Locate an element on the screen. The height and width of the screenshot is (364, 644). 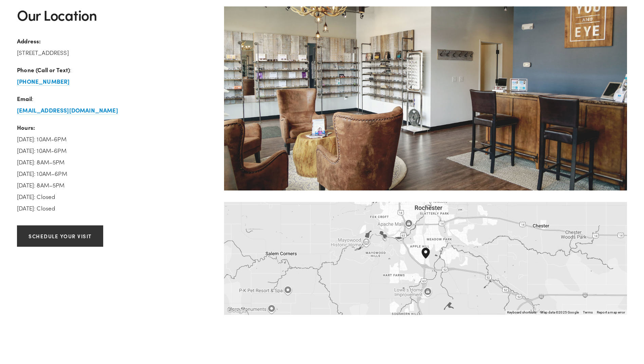
strong: Phone (Call or Text) is located at coordinates (44, 69).